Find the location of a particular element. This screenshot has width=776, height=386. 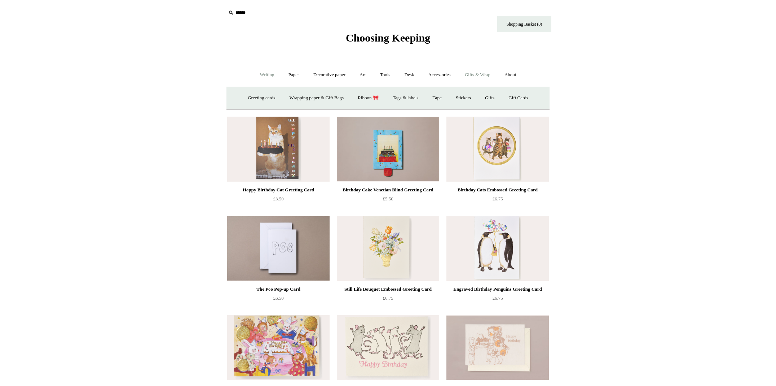

a: Engraved Birthday Party Greeting Card Engraved Birthday Party Greeting Card is located at coordinates (279, 347).